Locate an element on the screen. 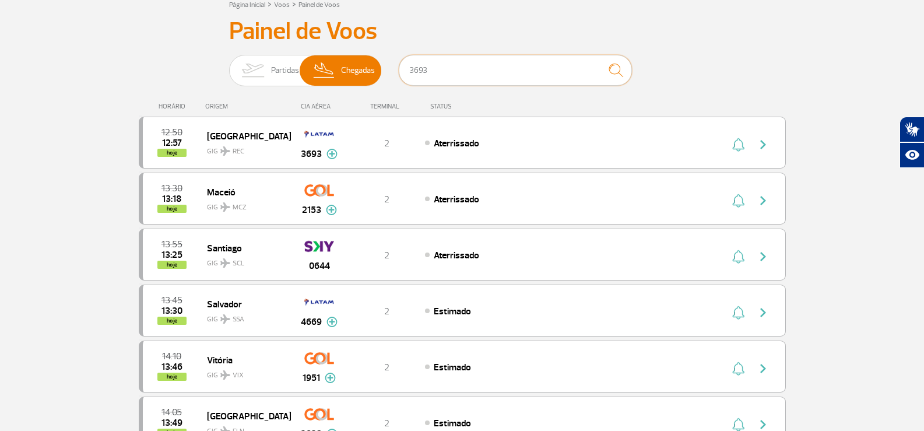  div: TERMINAL is located at coordinates (387, 106).